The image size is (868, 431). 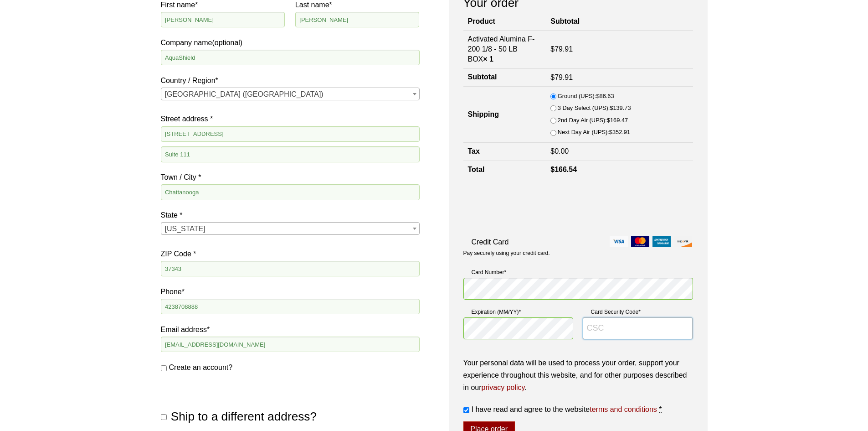 I want to click on img: amex, so click(x=662, y=241).